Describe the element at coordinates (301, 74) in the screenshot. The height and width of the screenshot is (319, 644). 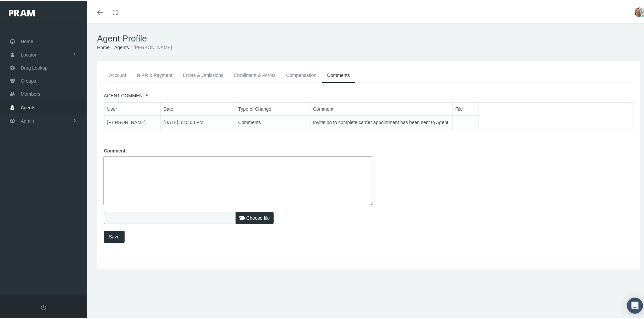
I see `a: Compensation` at that location.